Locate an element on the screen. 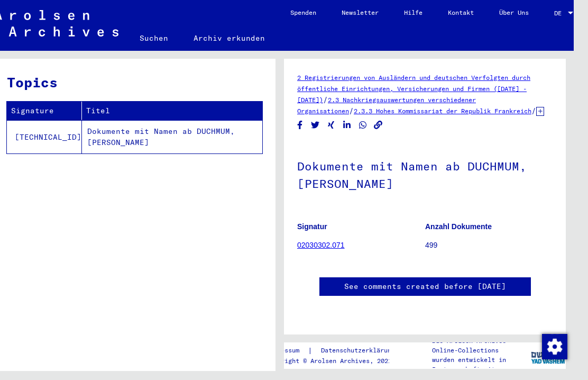 This screenshot has width=588, height=380. h3: Topics is located at coordinates (134, 82).